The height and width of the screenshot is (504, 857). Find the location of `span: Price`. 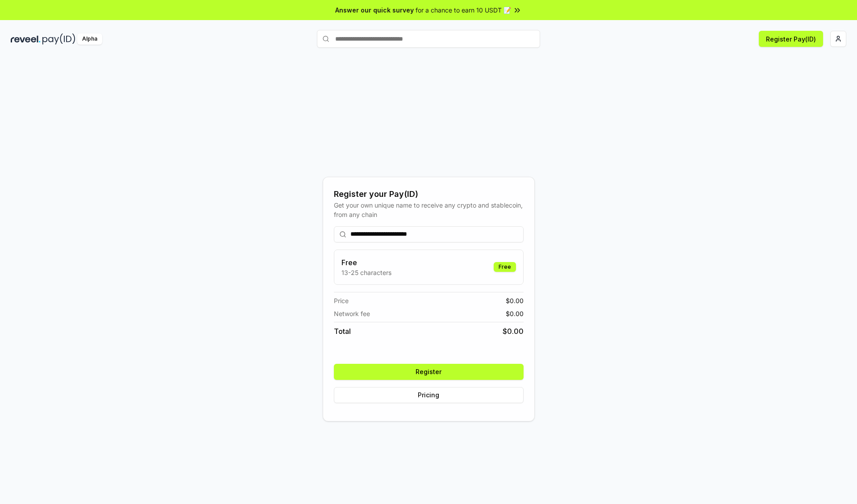

span: Price is located at coordinates (341, 300).